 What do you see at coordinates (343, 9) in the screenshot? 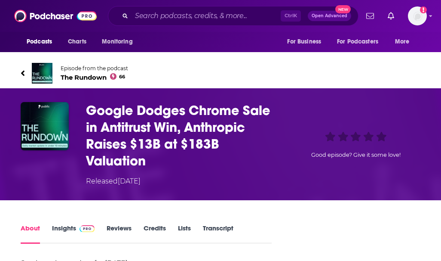
I see `span: New` at bounding box center [343, 9].